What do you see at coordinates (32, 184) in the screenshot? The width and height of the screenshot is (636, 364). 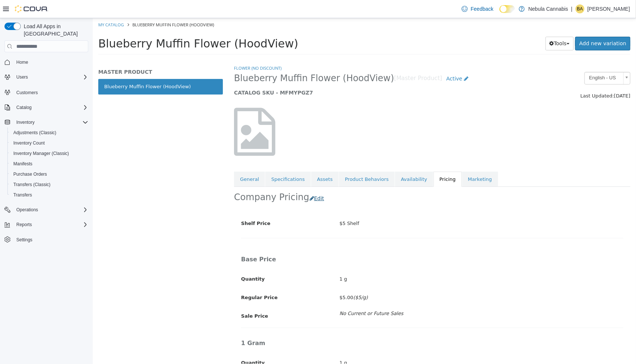 I see `a: Transfers (Classic)` at bounding box center [32, 184].